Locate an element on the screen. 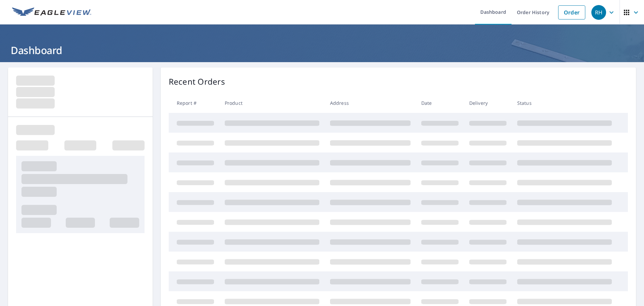 Image resolution: width=644 pixels, height=306 pixels. th: Report # is located at coordinates (194, 103).